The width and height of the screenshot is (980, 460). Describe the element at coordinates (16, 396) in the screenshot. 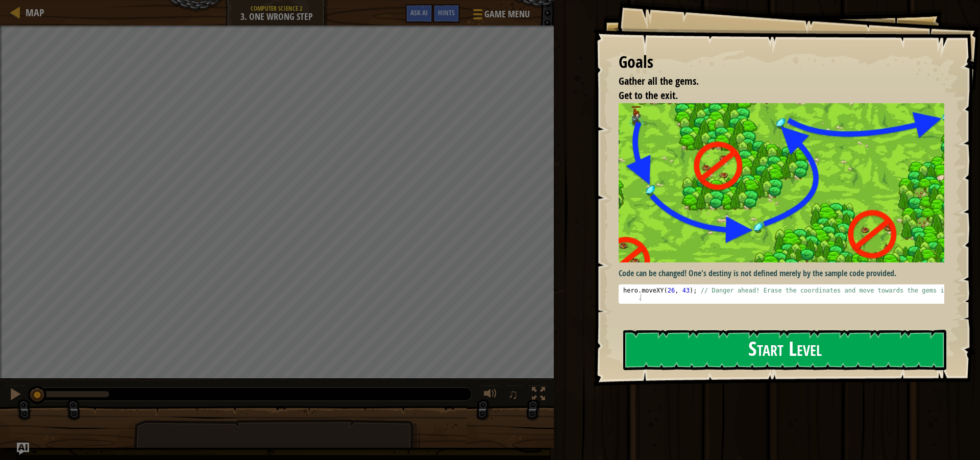

I see `button: Ctrl + P: Pause` at that location.